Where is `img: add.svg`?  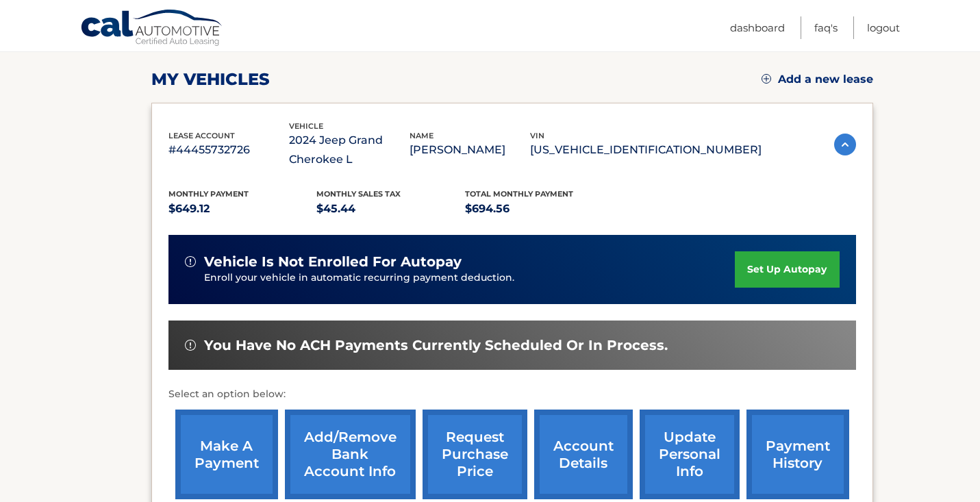
img: add.svg is located at coordinates (767, 79).